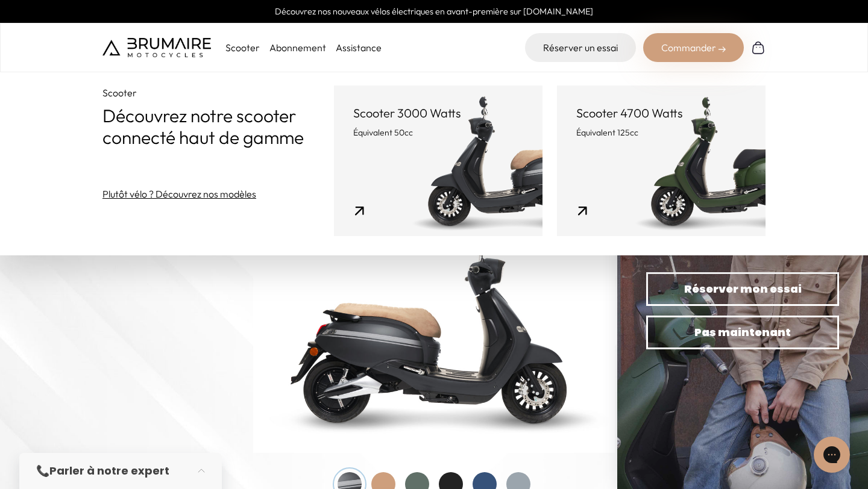 The height and width of the screenshot is (489, 868). What do you see at coordinates (661, 161) in the screenshot?
I see `a: Scooter 4700 Watts Équivalent 125cc` at bounding box center [661, 161].